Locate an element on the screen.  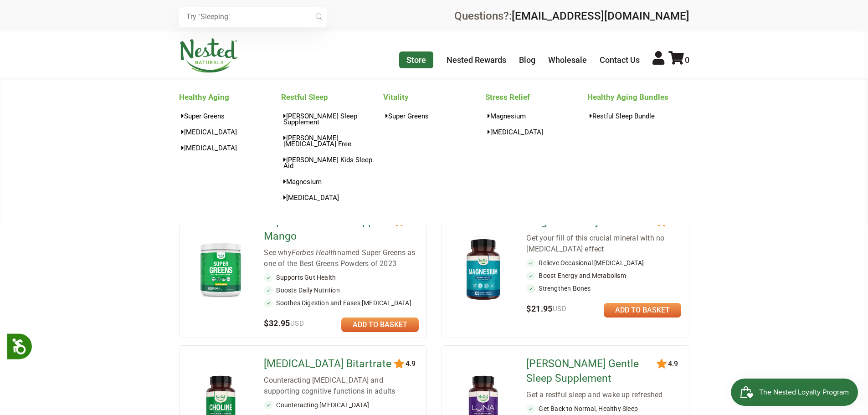
li: Get Back to Normal, Healthy Sleep is located at coordinates (603, 408).